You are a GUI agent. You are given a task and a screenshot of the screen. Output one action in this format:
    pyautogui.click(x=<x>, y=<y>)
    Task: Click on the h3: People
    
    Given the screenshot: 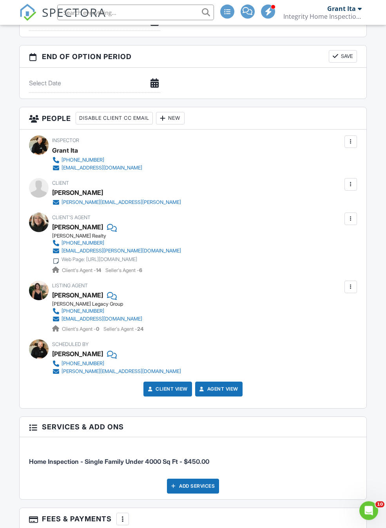 What is the action you would take?
    pyautogui.click(x=193, y=118)
    